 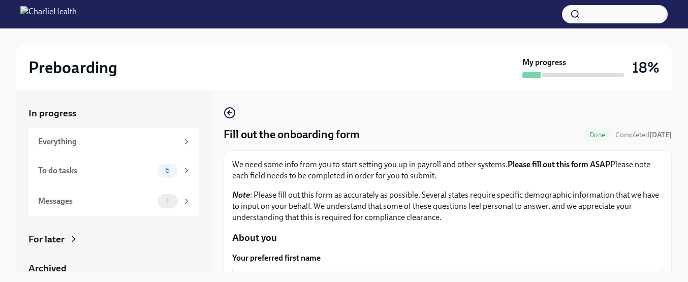 What do you see at coordinates (167, 170) in the screenshot?
I see `span: 6` at bounding box center [167, 170].